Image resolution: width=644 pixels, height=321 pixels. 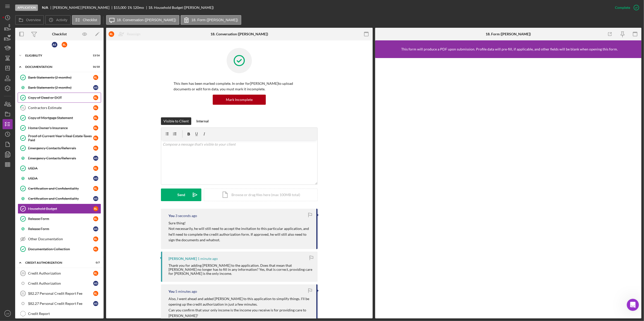 What do you see at coordinates (59, 199) in the screenshot?
I see `a: Certification and ConfidentialityAS` at bounding box center [59, 199].